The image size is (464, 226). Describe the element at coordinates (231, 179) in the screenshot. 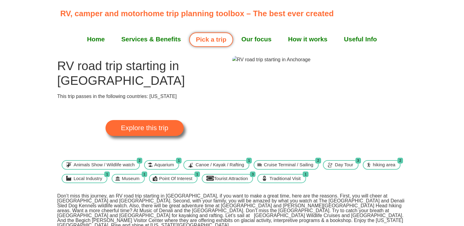

I see `span: Tourist Attraction` at that location.